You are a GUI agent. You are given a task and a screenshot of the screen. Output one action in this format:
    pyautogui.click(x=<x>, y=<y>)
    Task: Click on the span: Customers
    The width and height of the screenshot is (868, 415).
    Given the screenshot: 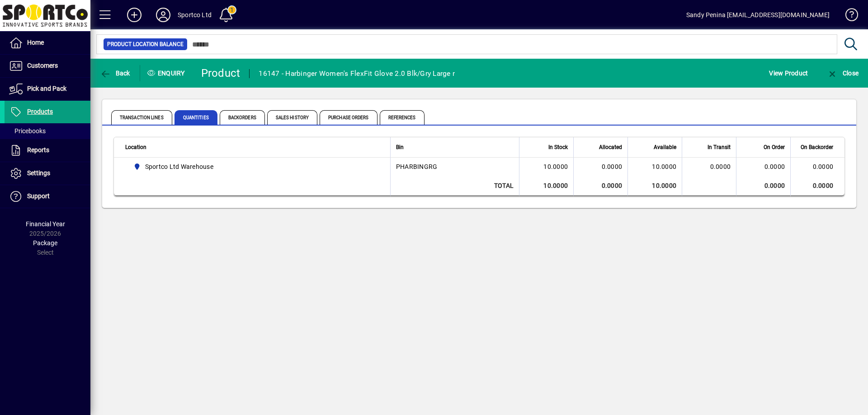 What is the action you would take?
    pyautogui.click(x=42, y=66)
    